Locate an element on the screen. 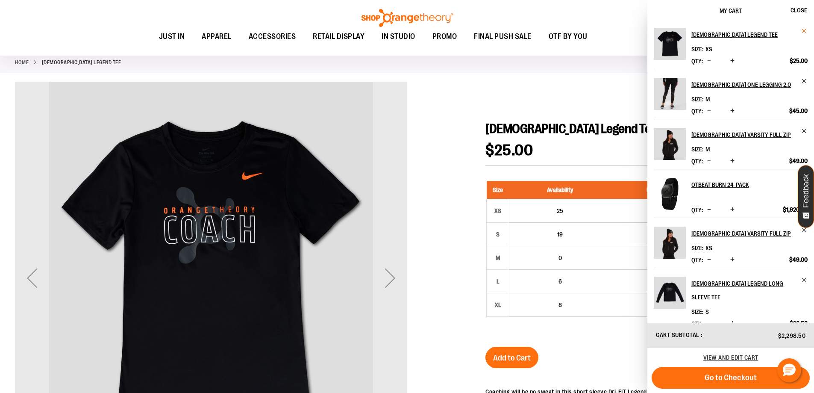 The image size is (814, 393). a: OTbeat Burn 24-pack is located at coordinates (670, 197).